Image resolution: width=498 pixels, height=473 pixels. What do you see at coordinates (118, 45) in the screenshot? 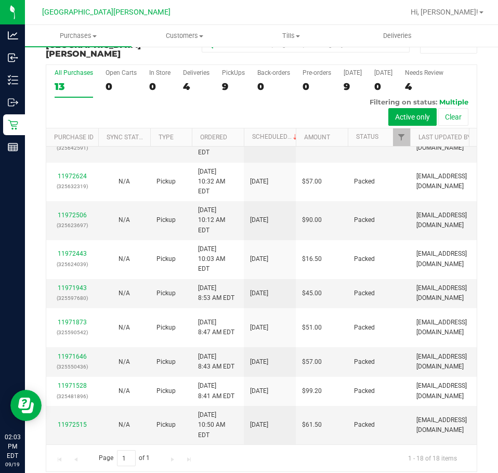
I see `h3: Purchase Summary:` at bounding box center [118, 45].